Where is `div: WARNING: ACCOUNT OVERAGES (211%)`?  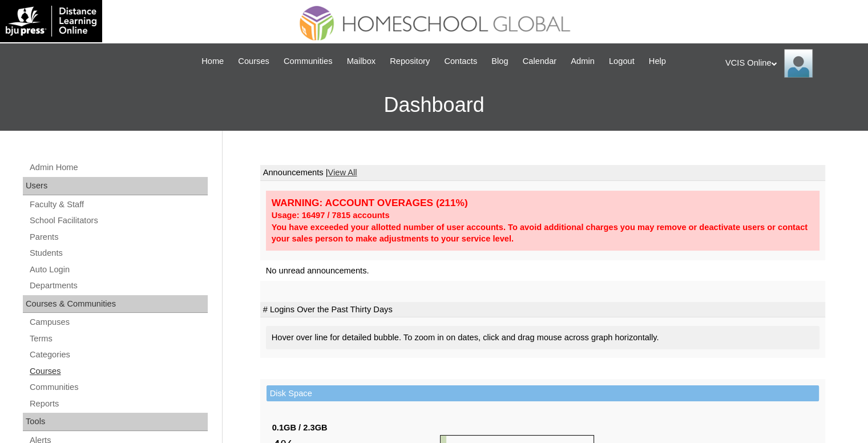
div: WARNING: ACCOUNT OVERAGES (211%) is located at coordinates (543, 203).